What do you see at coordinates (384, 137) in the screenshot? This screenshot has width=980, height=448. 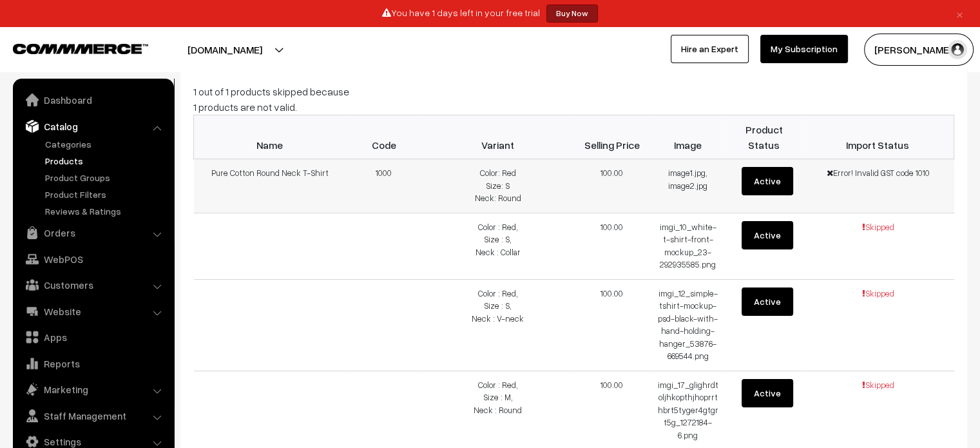 I see `th: Code` at bounding box center [384, 137].